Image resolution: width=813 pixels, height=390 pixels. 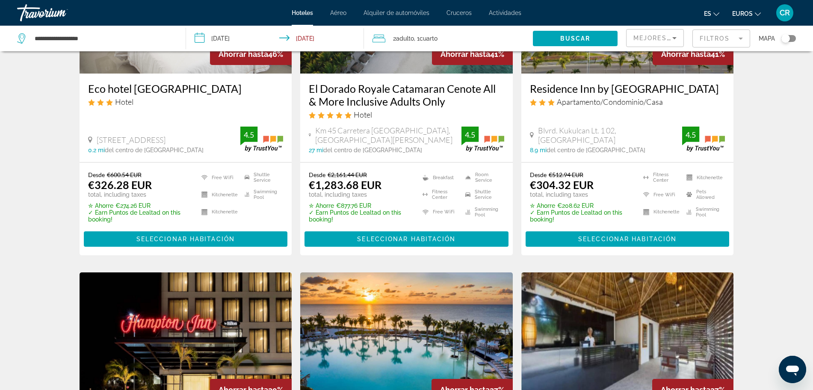 I want to click on div: 3 star Apartment, so click(x=627, y=102).